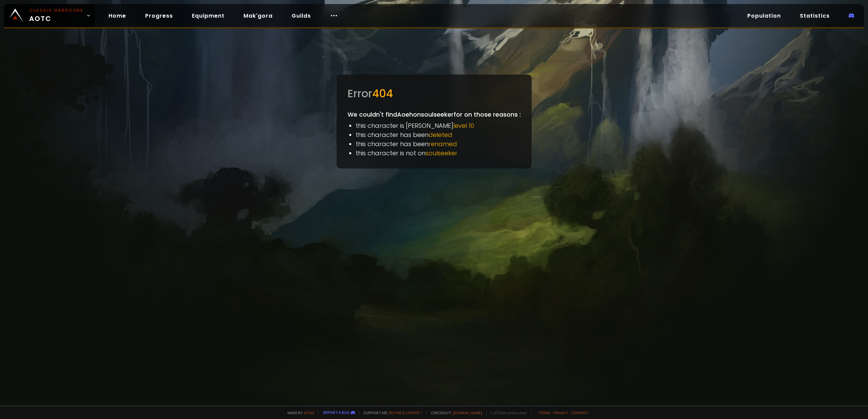  What do you see at coordinates (579, 412) in the screenshot?
I see `a: Consent` at bounding box center [579, 412].